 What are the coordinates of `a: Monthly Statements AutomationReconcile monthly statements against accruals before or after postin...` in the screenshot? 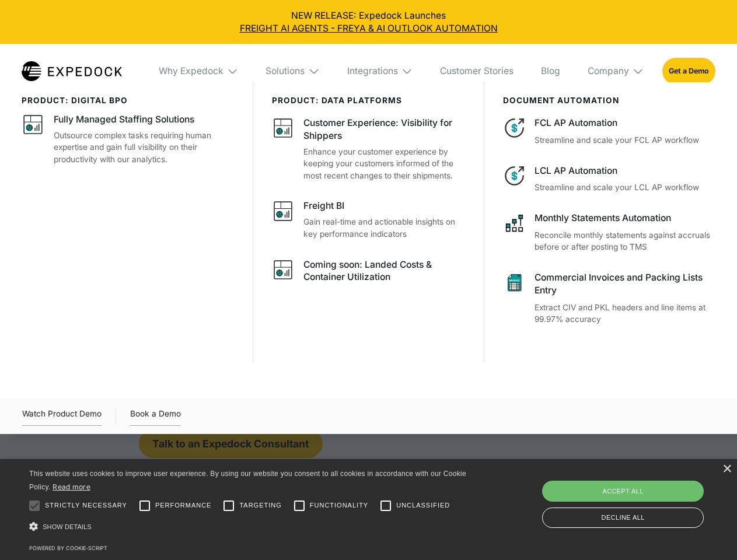 It's located at (610, 232).